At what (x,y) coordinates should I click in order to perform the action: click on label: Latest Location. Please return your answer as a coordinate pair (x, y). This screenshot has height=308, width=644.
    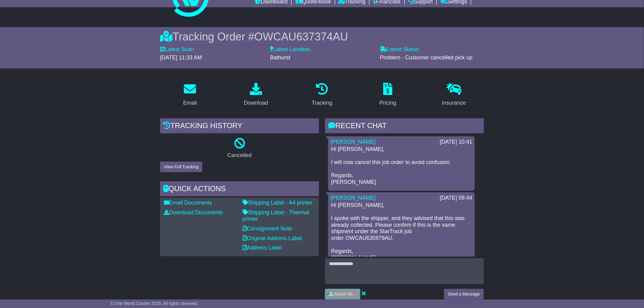
    Looking at the image, I should click on (290, 50).